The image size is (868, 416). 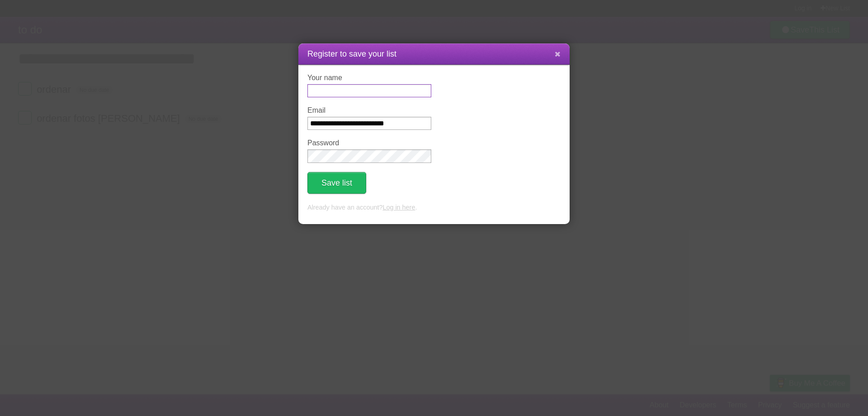 What do you see at coordinates (369, 78) in the screenshot?
I see `label: Your name` at bounding box center [369, 78].